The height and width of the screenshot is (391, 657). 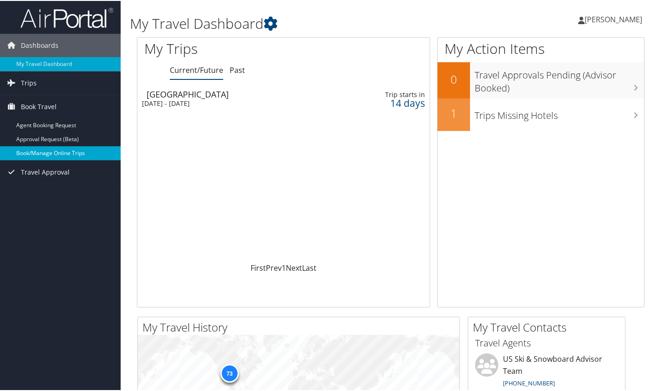 I want to click on h3: Trips Missing Hotels, so click(x=559, y=112).